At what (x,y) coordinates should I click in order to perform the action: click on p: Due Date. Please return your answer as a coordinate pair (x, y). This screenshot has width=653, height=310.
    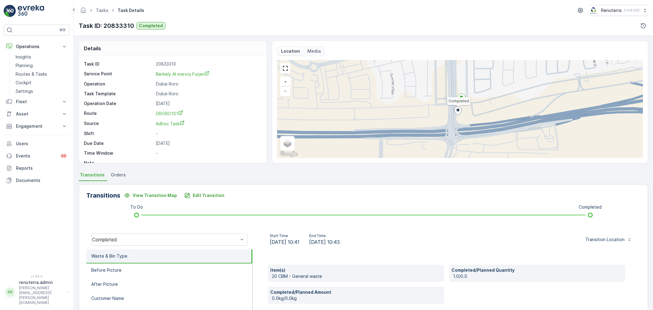
    Looking at the image, I should click on (119, 143).